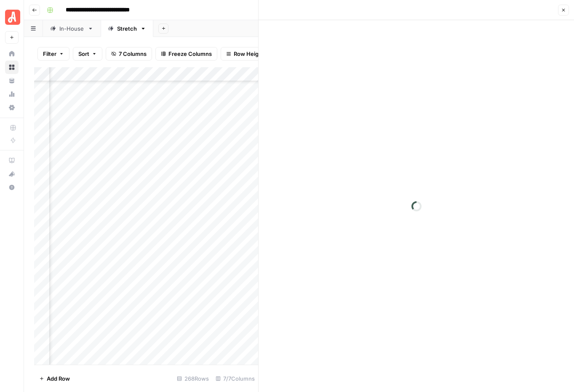 This screenshot has width=574, height=392. I want to click on button: Freeze Columns, so click(186, 54).